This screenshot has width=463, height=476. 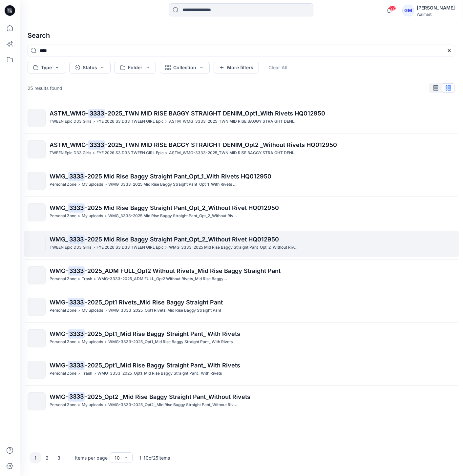 What do you see at coordinates (241, 401) in the screenshot?
I see `a: WMG-3333-2025_Opt2 _Mid Rise Baggy Straight Pant_Without RivetsPersonal Zone>My uploads>WMG-3333-...` at bounding box center [241, 401].